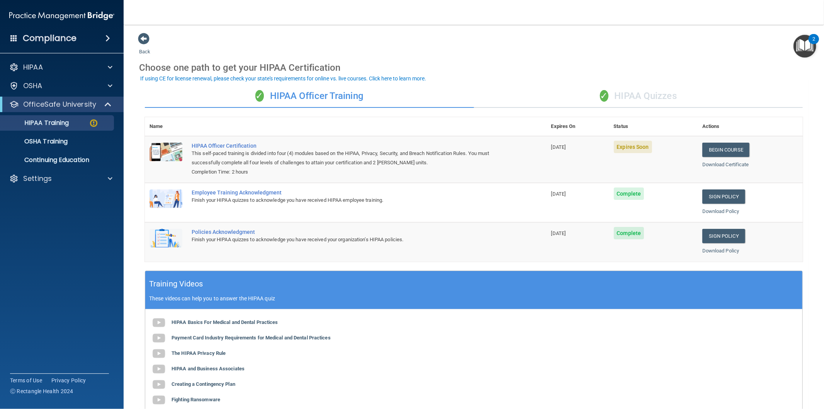 The width and height of the screenshot is (824, 409). I want to click on div: HIPAA Quizzes, so click(638, 96).